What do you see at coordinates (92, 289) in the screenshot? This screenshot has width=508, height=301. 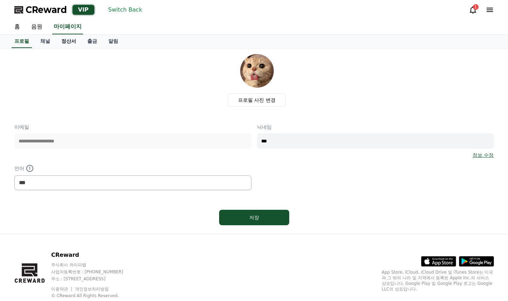 I see `a: 개인정보처리방침` at bounding box center [92, 289].